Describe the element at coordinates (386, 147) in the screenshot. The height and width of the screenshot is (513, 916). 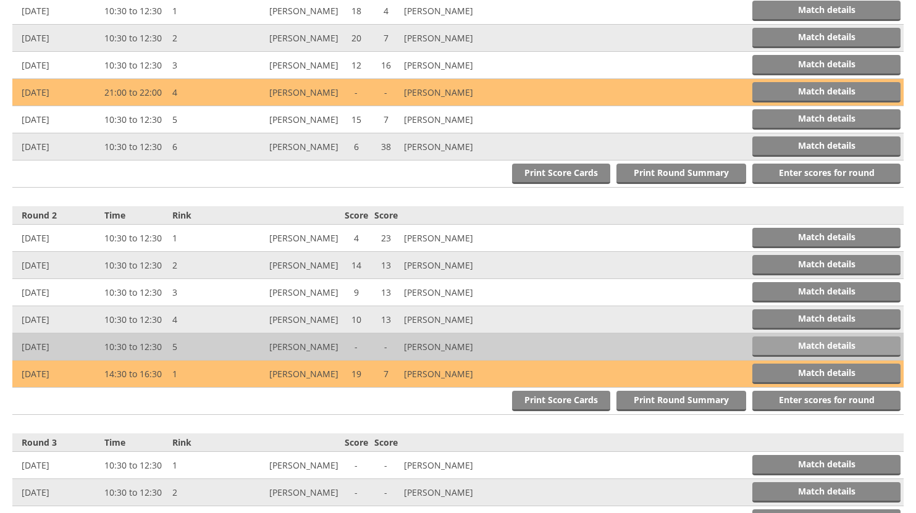
I see `td: 38` at that location.